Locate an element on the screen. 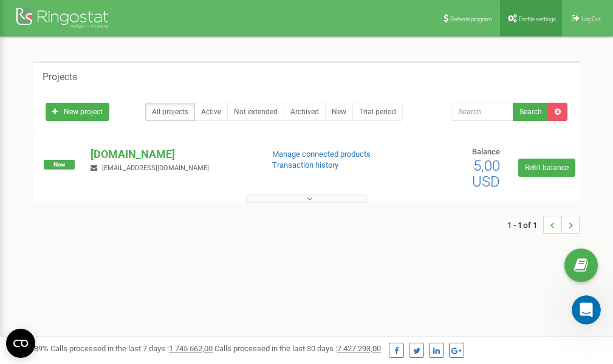 Image resolution: width=613 pixels, height=364 pixels. span: Calls processed in the last 7 days : is located at coordinates (131, 348).